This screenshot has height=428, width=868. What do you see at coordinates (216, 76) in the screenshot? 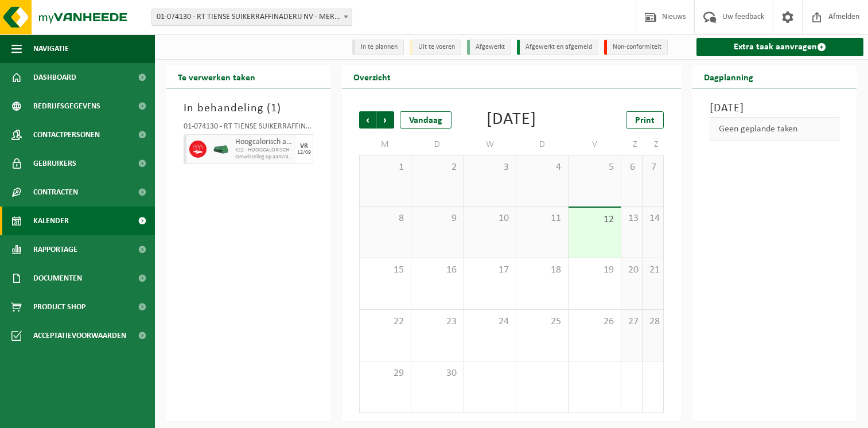
I see `h2: Te verwerken taken` at bounding box center [216, 76].